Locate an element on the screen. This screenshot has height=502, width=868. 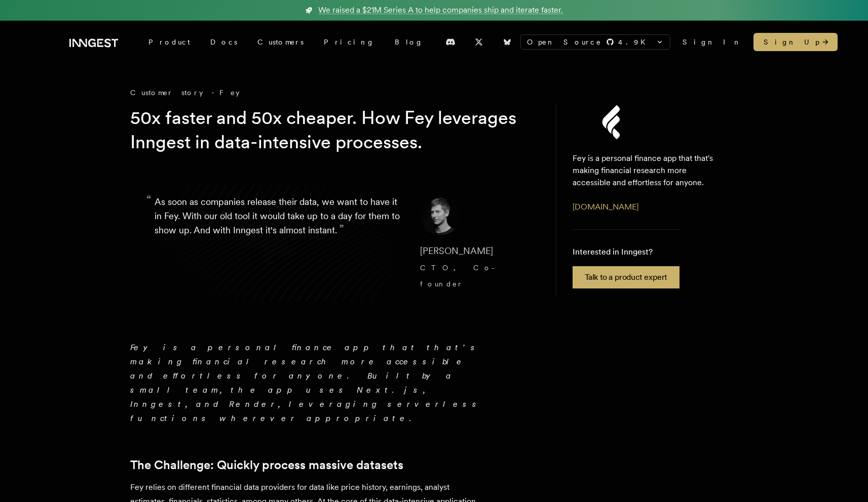
span: 4.9 K is located at coordinates (635, 42).